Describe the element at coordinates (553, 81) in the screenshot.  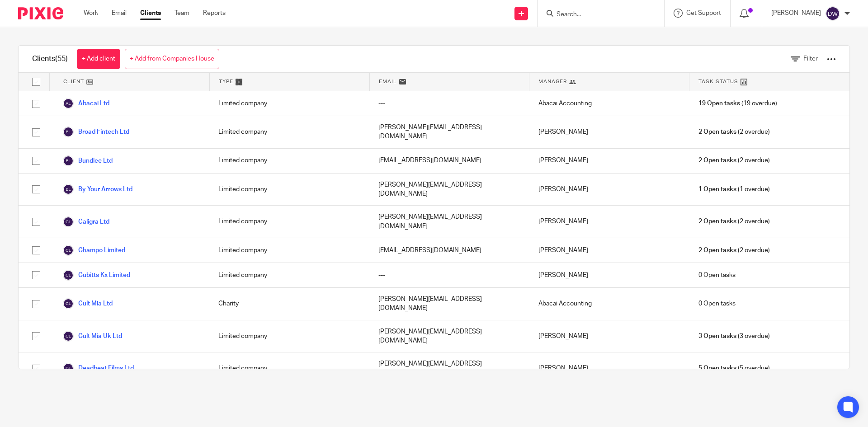
I see `span: Manager` at that location.